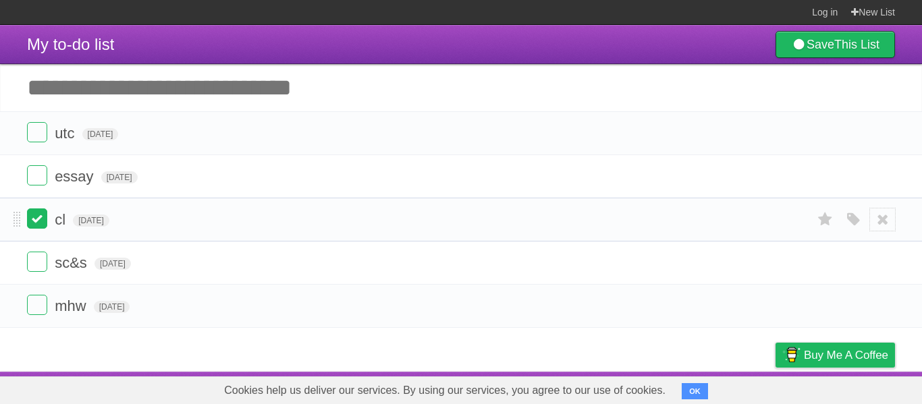 Image resolution: width=922 pixels, height=404 pixels. Describe the element at coordinates (610, 388) in the screenshot. I see `a: About` at that location.